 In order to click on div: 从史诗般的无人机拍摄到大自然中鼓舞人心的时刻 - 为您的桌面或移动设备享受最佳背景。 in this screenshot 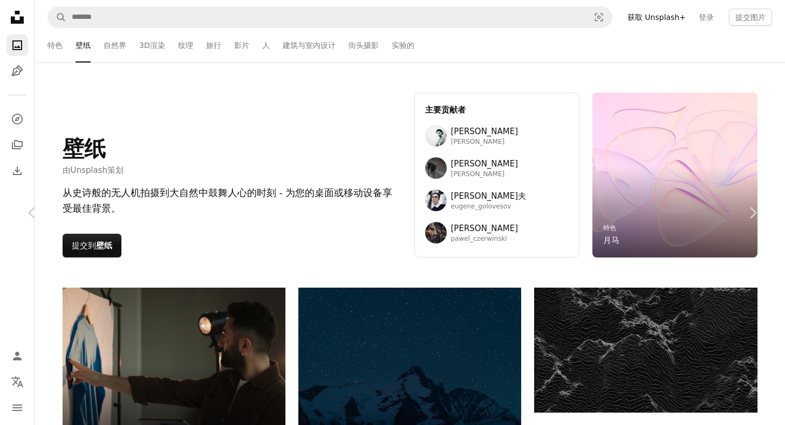, I will do `click(232, 201)`.